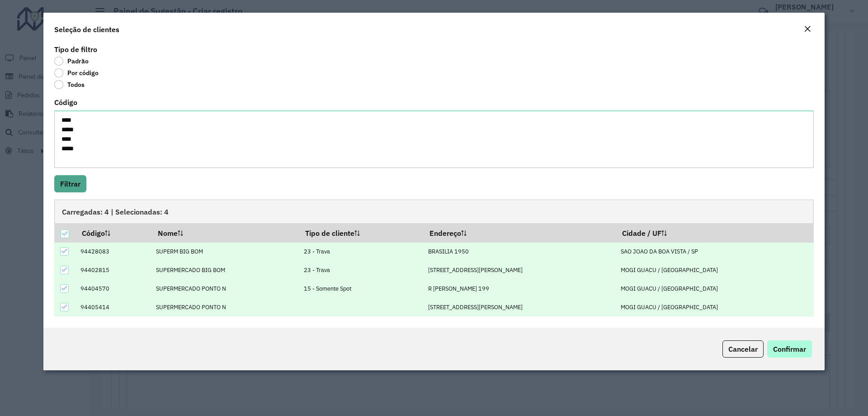 This screenshot has height=416, width=868. I want to click on label: Tipo de filtro, so click(75, 49).